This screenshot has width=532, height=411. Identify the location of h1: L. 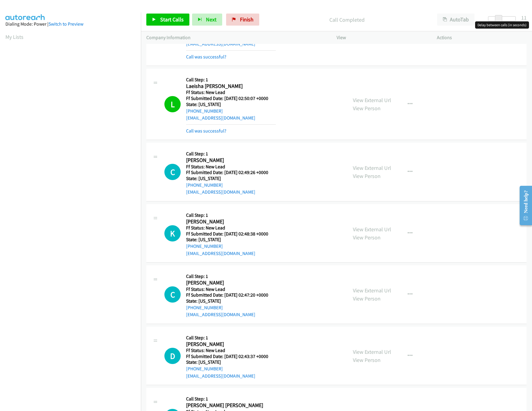
(173, 104).